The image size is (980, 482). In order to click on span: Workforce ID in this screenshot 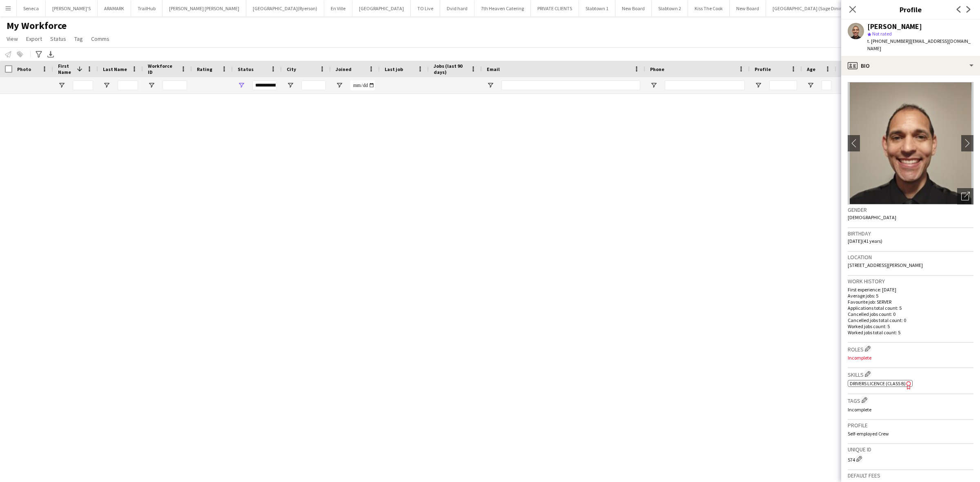, I will do `click(162, 69)`.